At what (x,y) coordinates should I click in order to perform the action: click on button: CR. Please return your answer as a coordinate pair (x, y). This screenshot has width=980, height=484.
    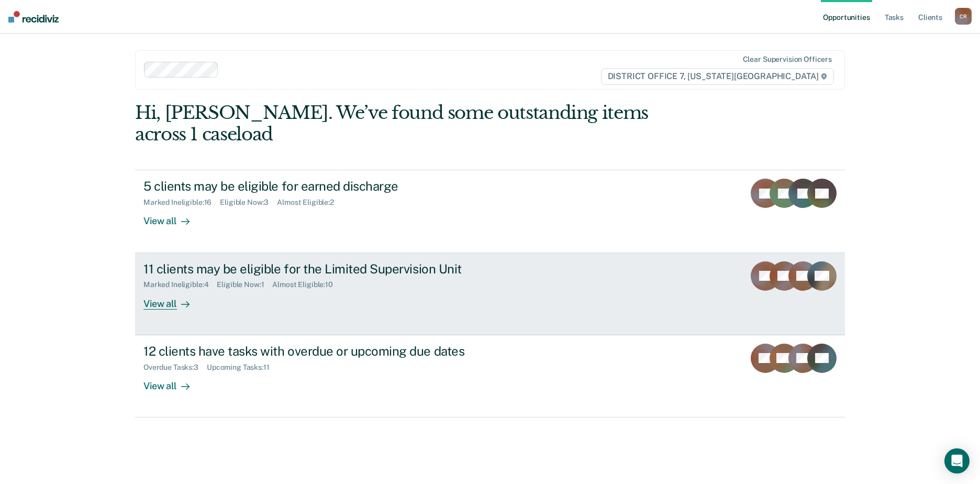
    Looking at the image, I should click on (963, 17).